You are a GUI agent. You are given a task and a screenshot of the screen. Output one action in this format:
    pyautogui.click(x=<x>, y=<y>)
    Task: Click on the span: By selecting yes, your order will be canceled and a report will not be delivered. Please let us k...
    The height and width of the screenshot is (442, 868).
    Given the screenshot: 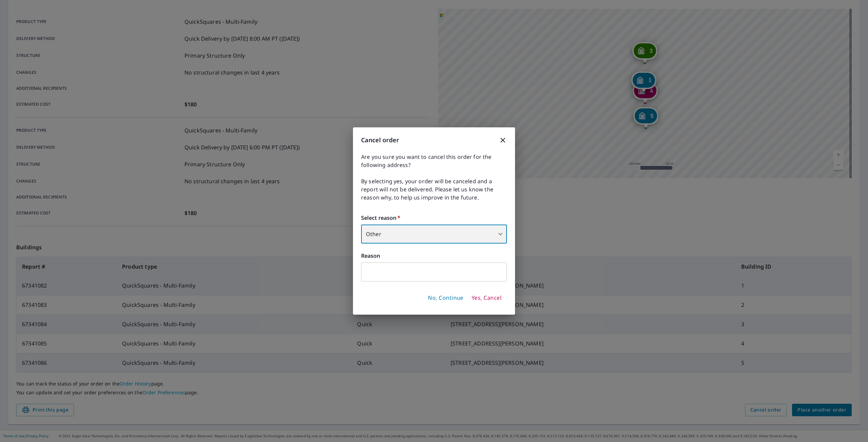 What is the action you would take?
    pyautogui.click(x=434, y=189)
    